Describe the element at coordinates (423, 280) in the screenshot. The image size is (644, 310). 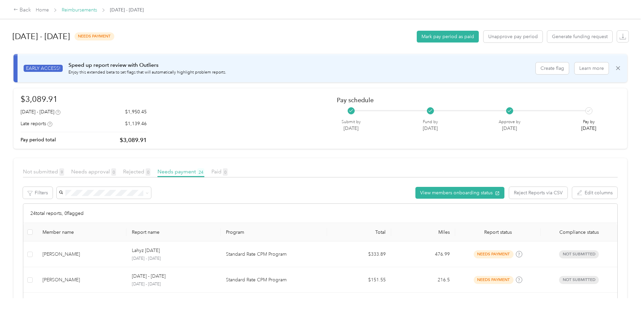
I see `td: 216.5` at that location.